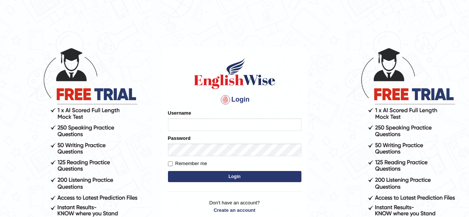 This screenshot has width=469, height=217. What do you see at coordinates (188, 164) in the screenshot?
I see `label: Remember me` at bounding box center [188, 164].